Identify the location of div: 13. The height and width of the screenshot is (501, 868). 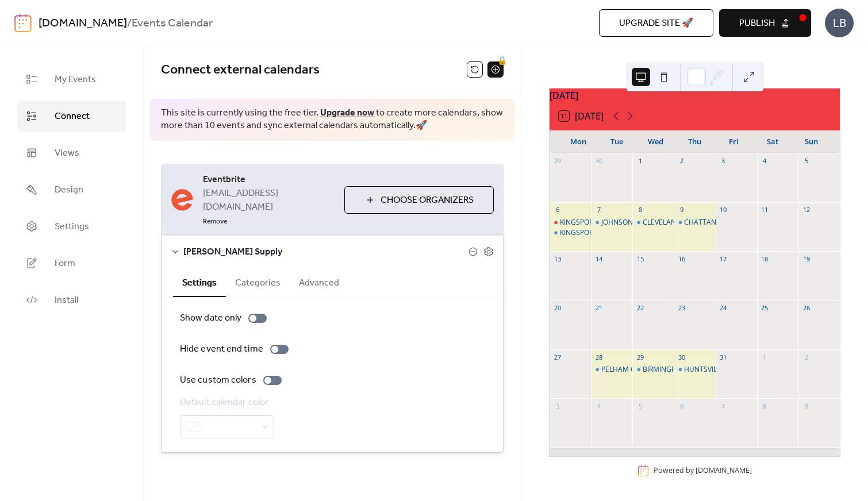
(557, 258).